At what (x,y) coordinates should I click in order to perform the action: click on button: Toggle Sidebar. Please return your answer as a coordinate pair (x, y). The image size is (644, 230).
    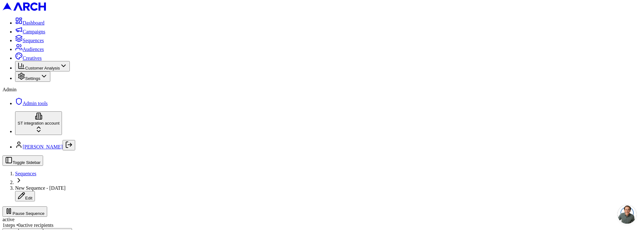
    Looking at the image, I should click on (23, 161).